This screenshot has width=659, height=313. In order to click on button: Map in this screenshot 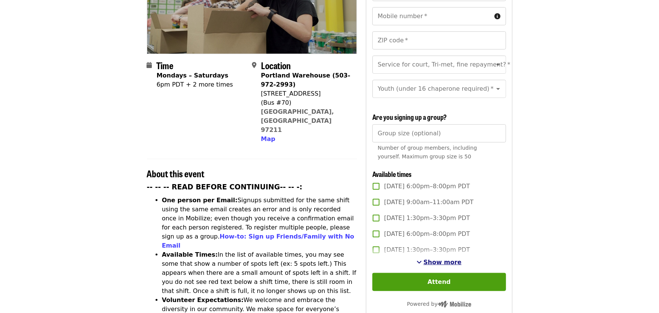, I will do `click(268, 139)`.